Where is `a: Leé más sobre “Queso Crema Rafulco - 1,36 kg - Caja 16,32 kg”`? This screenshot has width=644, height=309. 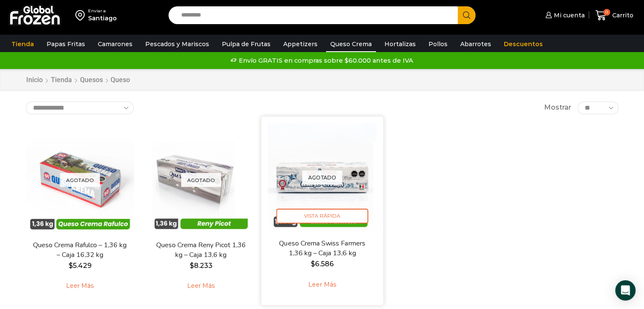
a: Leé más sobre “Queso Crema Rafulco - 1,36 kg - Caja 16,32 kg” is located at coordinates (80, 286).